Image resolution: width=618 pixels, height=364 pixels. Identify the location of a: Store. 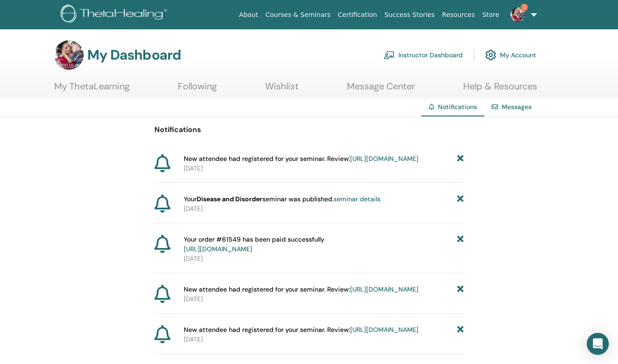
(490, 14).